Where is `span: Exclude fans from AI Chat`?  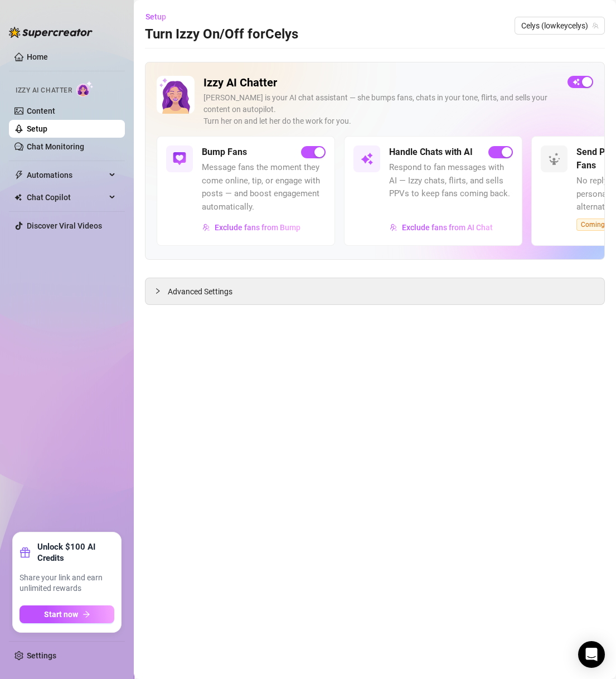
span: Exclude fans from AI Chat is located at coordinates (447, 227).